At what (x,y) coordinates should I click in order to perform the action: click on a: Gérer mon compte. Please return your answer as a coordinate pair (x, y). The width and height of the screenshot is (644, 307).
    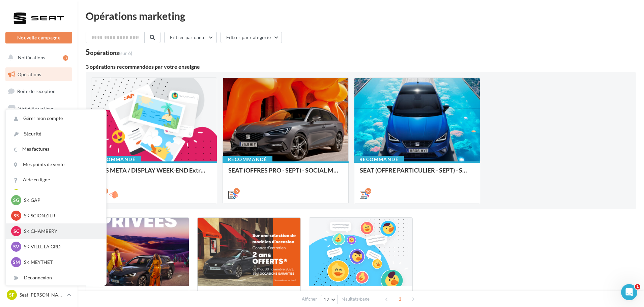
    Looking at the image, I should click on (56, 118).